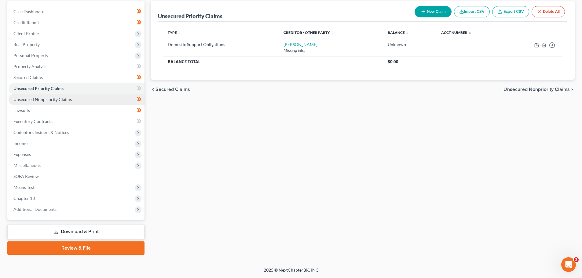 The height and width of the screenshot is (278, 582). I want to click on a: Property Analysis, so click(76, 67).